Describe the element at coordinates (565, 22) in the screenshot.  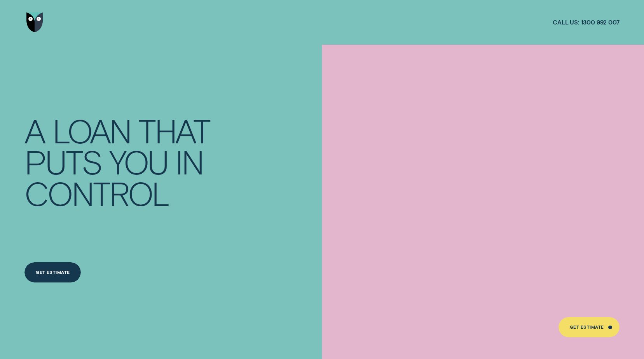
I see `span: Call us:` at that location.